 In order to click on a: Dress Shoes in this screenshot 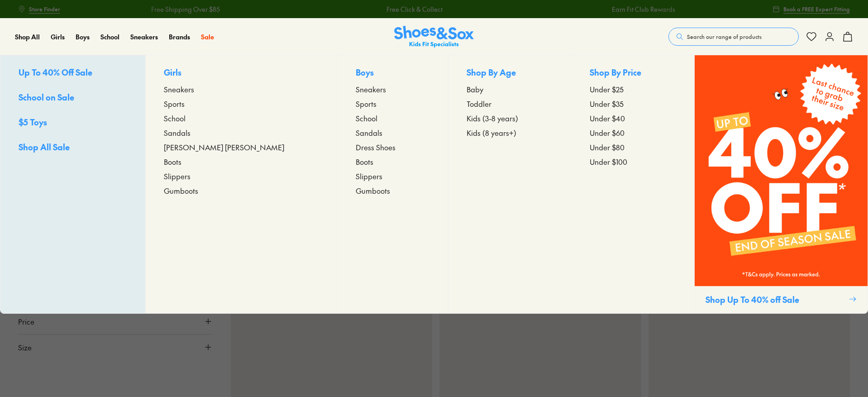, I will do `click(393, 147)`.